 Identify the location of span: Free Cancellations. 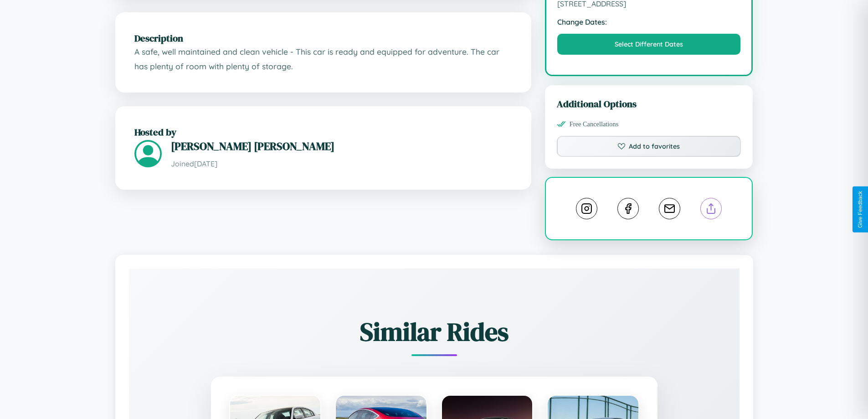
(594, 124).